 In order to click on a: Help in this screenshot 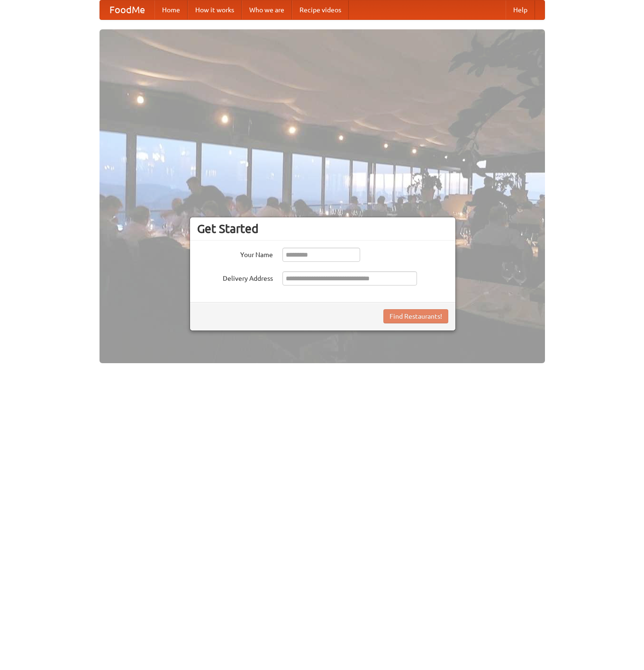, I will do `click(520, 10)`.